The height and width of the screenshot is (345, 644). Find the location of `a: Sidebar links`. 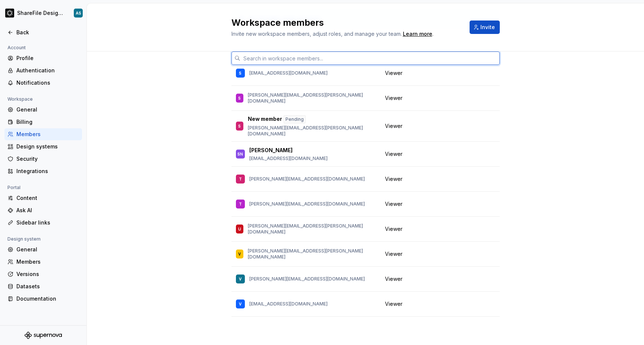

a: Sidebar links is located at coordinates (44, 223).